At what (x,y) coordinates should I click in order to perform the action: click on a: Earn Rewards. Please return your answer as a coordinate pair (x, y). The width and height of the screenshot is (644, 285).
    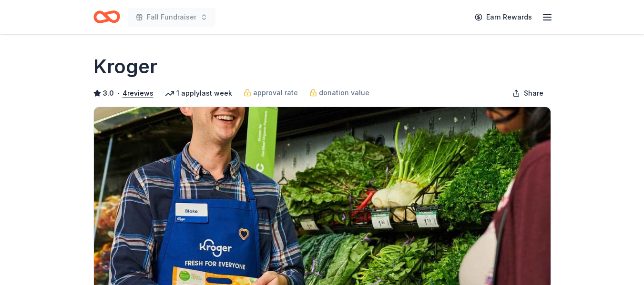
    Looking at the image, I should click on (503, 17).